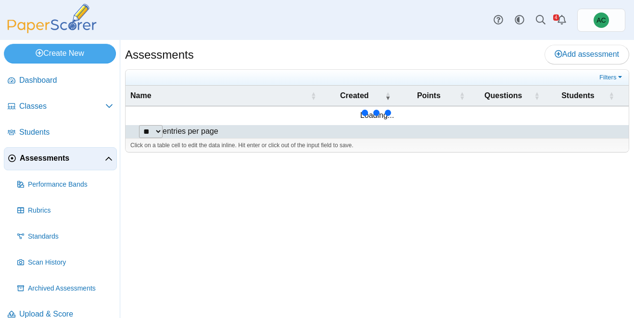  I want to click on a: Assessments, so click(60, 159).